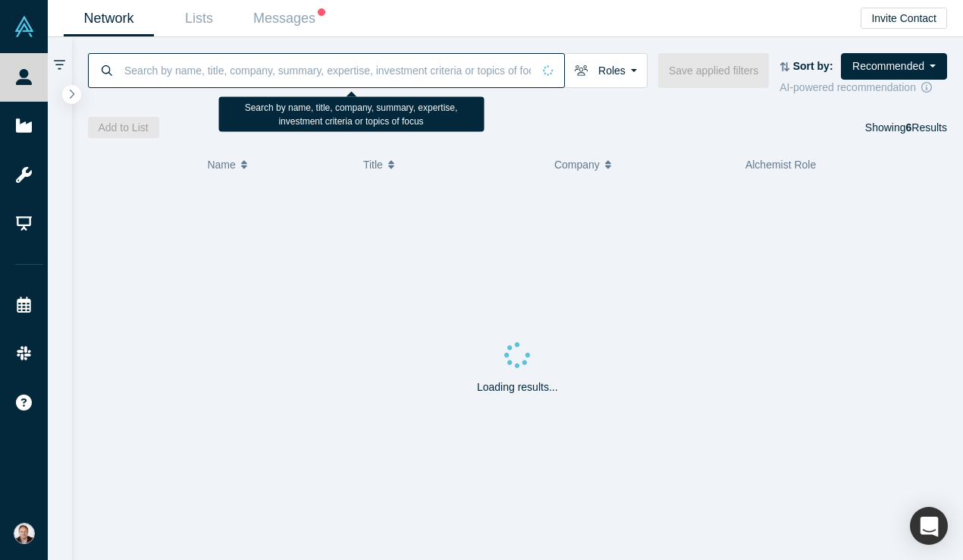 This screenshot has width=963, height=560. I want to click on button: Title, so click(451, 164).